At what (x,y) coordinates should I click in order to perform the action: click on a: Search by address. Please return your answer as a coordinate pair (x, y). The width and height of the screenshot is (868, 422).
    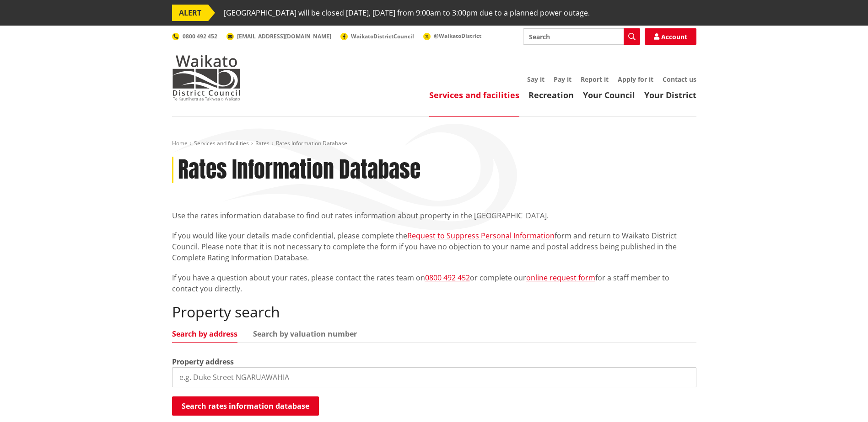
    Looking at the image, I should click on (204, 334).